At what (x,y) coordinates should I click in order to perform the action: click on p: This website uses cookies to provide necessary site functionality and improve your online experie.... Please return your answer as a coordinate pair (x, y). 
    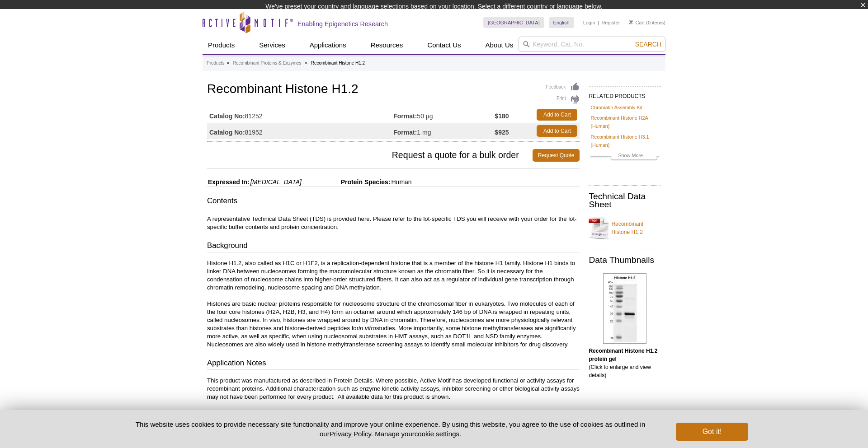
    Looking at the image, I should click on (390, 429).